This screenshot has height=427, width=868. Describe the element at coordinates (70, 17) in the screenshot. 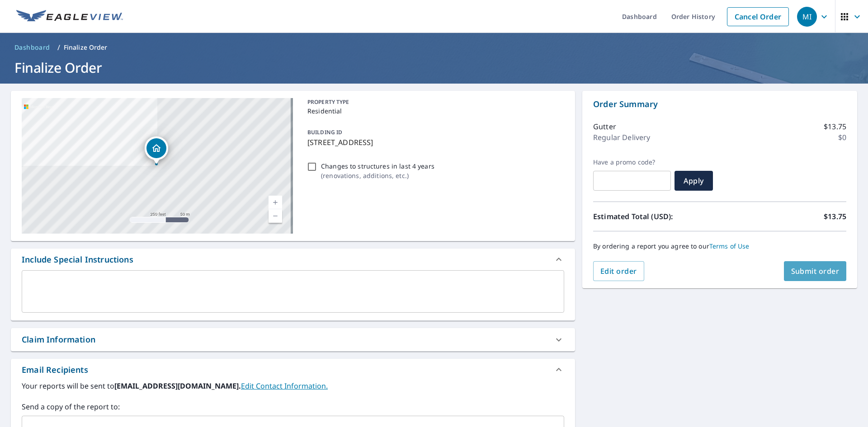

I see `img: EV Logo` at that location.